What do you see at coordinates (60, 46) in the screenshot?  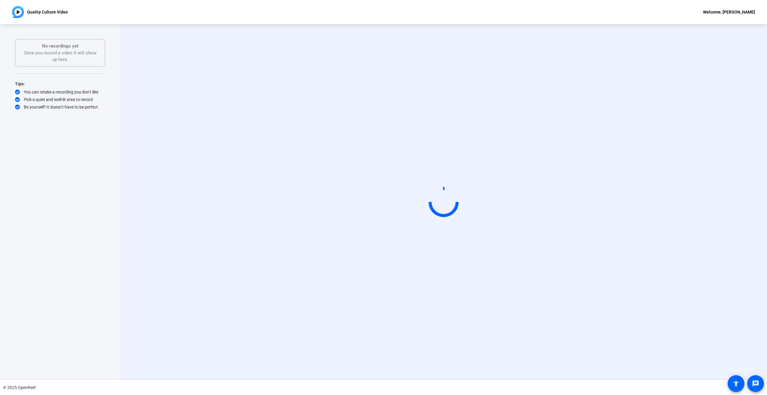 I see `p: No recordings yet` at bounding box center [60, 46].